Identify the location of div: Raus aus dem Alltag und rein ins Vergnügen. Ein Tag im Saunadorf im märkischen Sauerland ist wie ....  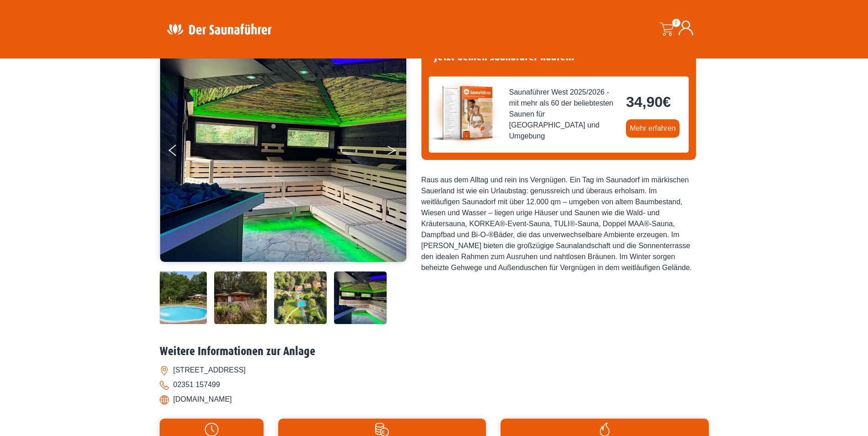
(559, 224).